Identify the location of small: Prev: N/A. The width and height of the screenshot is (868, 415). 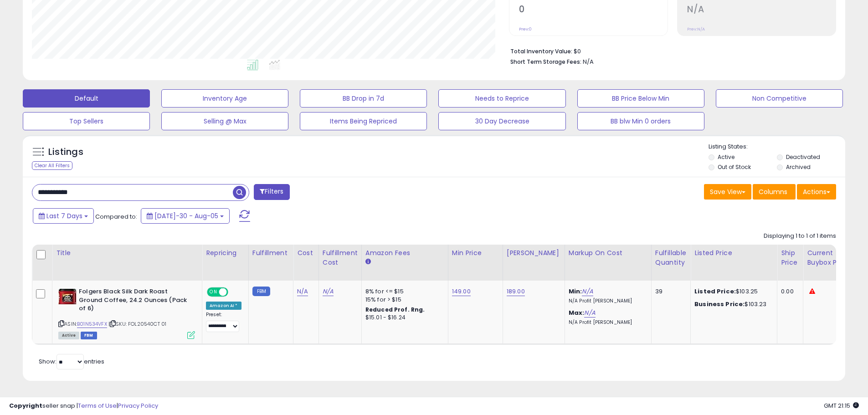
(696, 29).